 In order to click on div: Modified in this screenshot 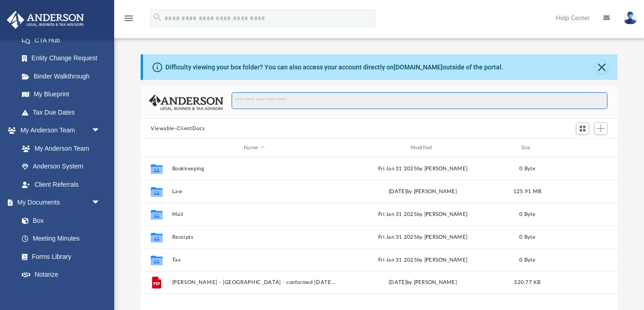, I will do `click(423, 148)`.